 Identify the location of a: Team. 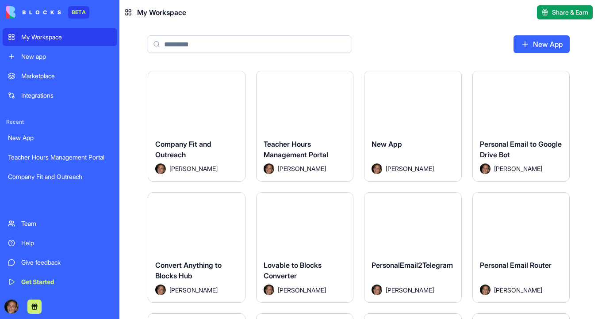
(60, 224).